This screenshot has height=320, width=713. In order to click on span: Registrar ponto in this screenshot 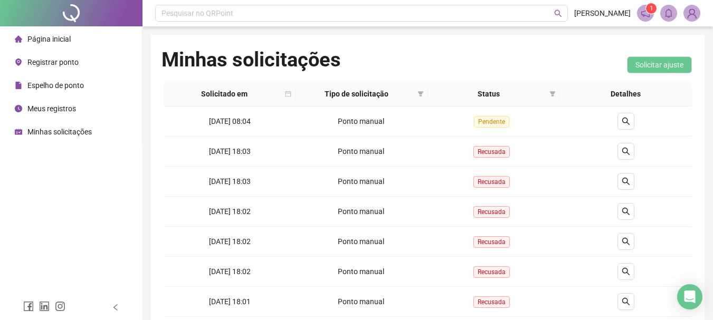, I will do `click(53, 62)`.